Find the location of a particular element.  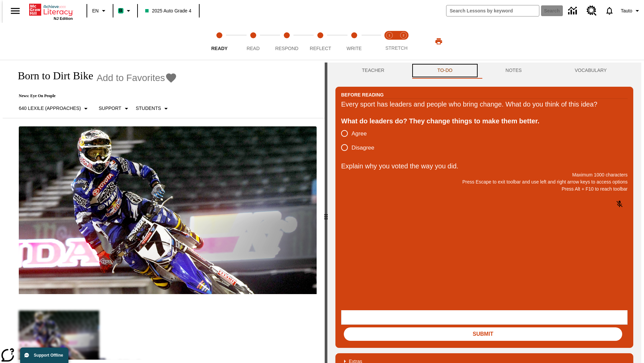

div: Instructional Panel Tabs is located at coordinates (484, 70).